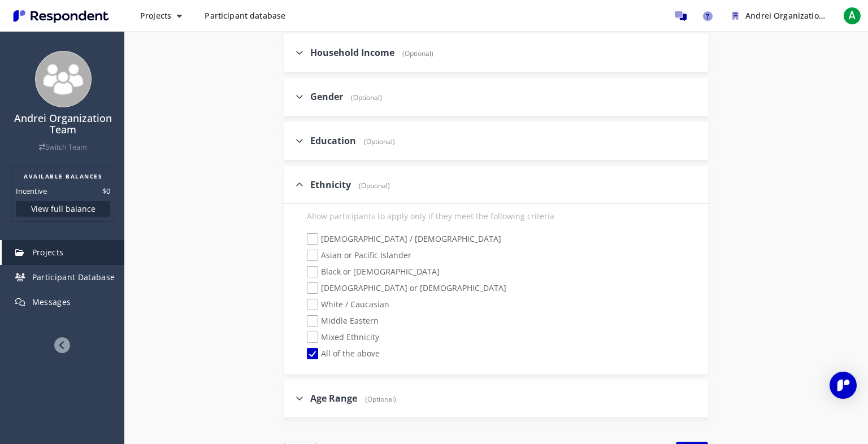 This screenshot has height=444, width=868. What do you see at coordinates (63, 147) in the screenshot?
I see `a: Switch Team` at bounding box center [63, 147].